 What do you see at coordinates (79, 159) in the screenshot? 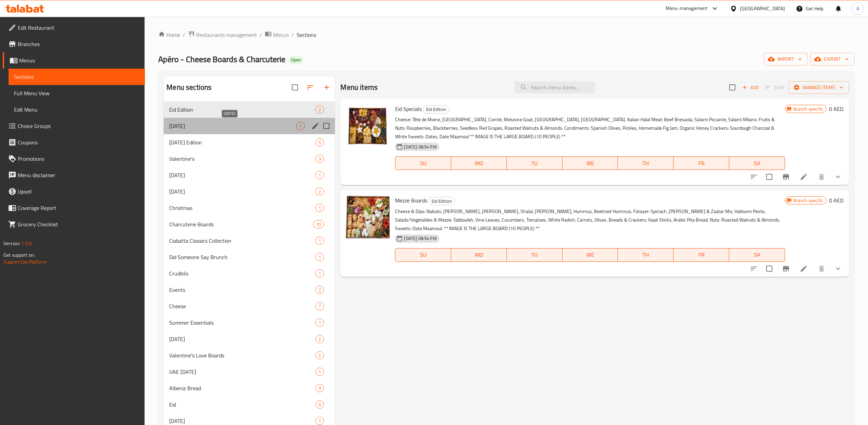
I see `span: Promotions` at bounding box center [79, 159].